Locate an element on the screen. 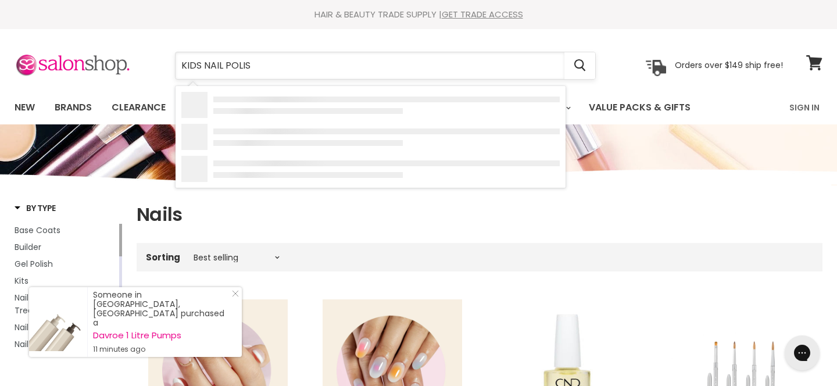 The width and height of the screenshot is (837, 386). span: Nail Enhancements is located at coordinates (54, 344).